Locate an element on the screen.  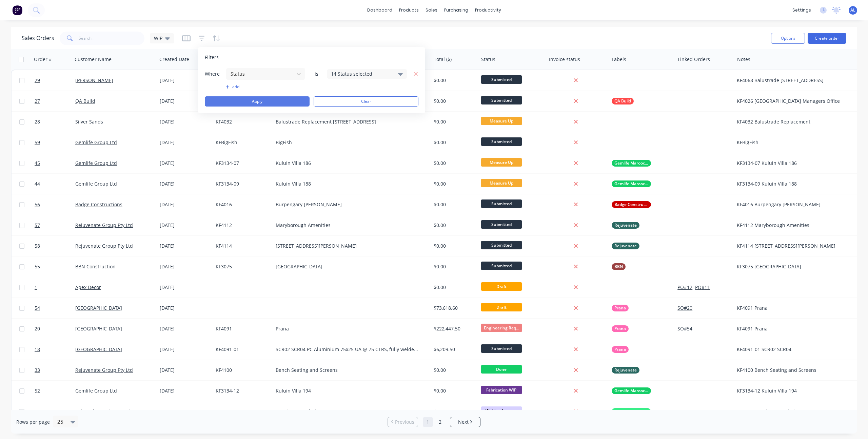
div: KF4112 Maryborough Amenities is located at coordinates (799, 225).